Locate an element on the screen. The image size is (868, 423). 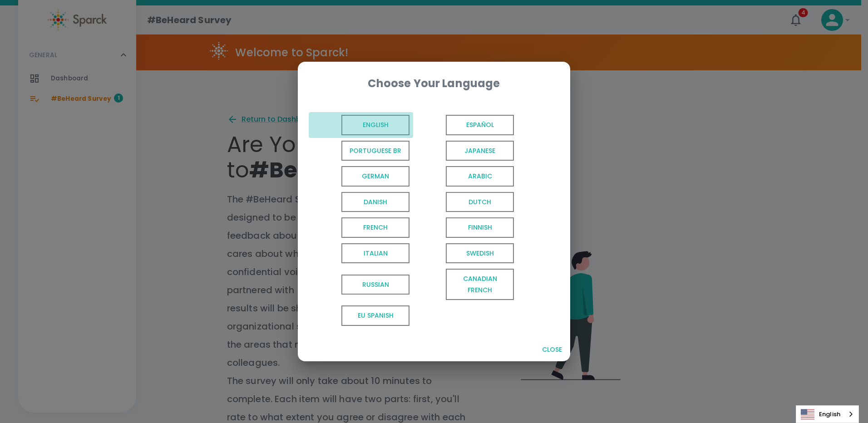
span: Finnish is located at coordinates (480, 227).